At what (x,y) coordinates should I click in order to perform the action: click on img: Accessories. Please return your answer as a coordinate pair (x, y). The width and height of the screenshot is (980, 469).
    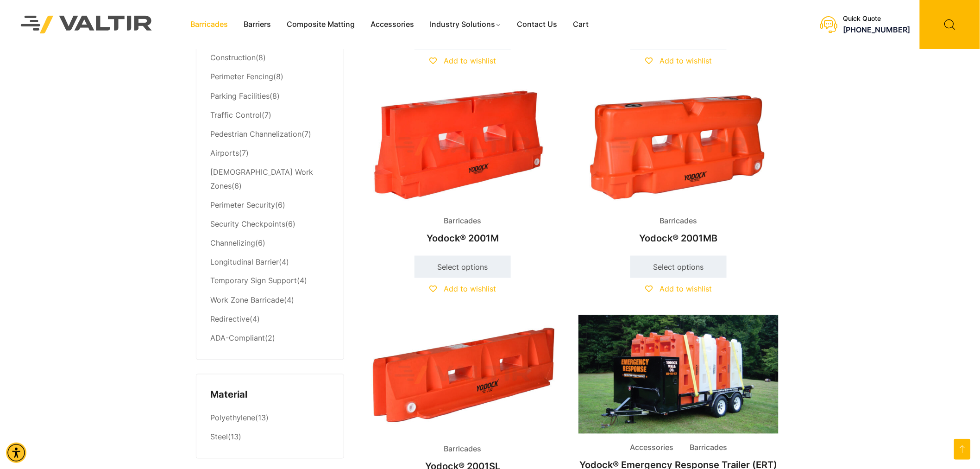
    Looking at the image, I should click on (679, 374).